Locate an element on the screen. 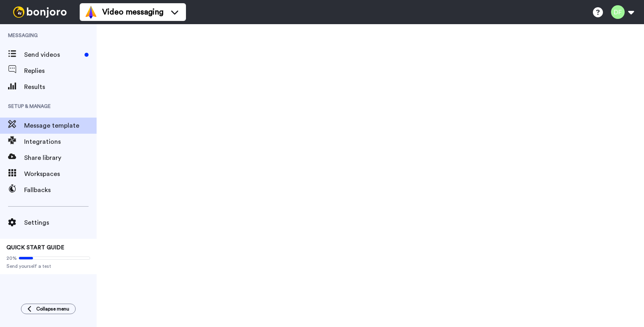 This screenshot has height=327, width=644. span: Integrations is located at coordinates (61, 142).